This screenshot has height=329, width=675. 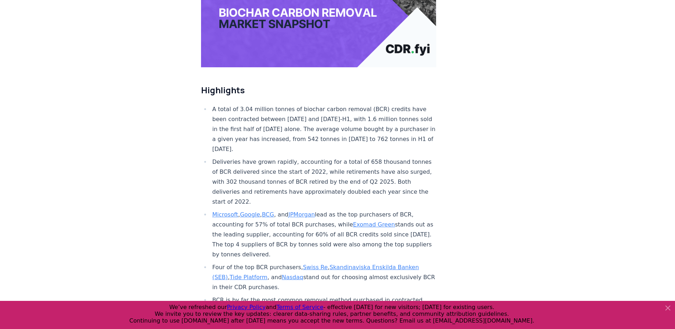 I want to click on li: Deliveries have grown rapidly, accounting for a total of 658 thousand tonnes of BCR delivered sin..., so click(x=323, y=182).